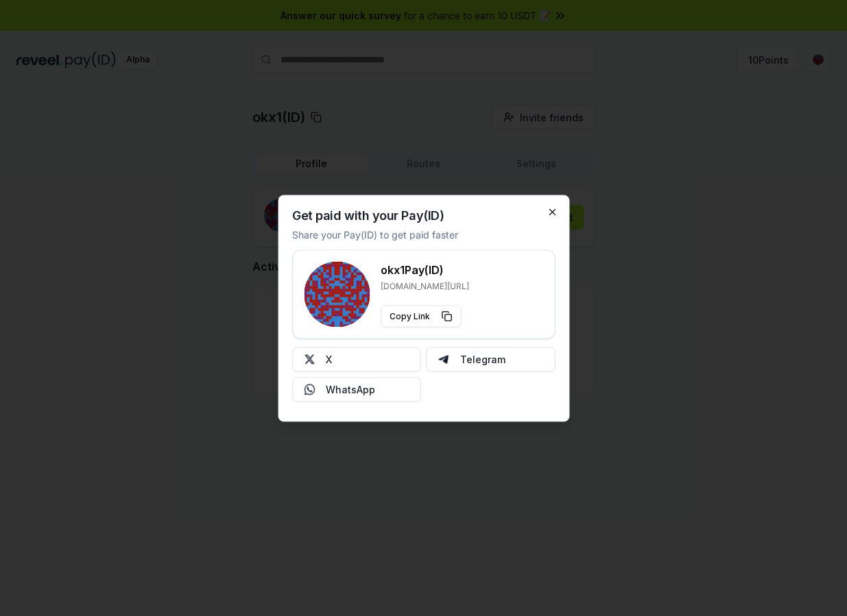 The height and width of the screenshot is (616, 847). I want to click on button: X, so click(356, 359).